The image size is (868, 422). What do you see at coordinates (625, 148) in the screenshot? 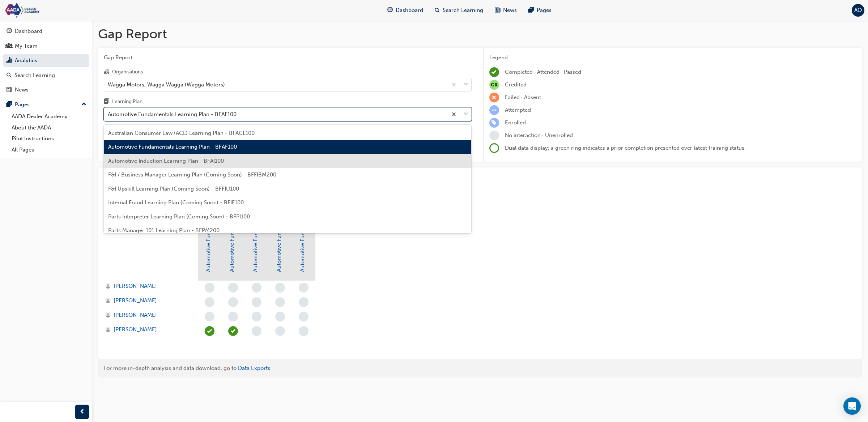
I see `span: Dual data display; a green ring indicates a prior completion presented over latest training status.` at bounding box center [625, 148].